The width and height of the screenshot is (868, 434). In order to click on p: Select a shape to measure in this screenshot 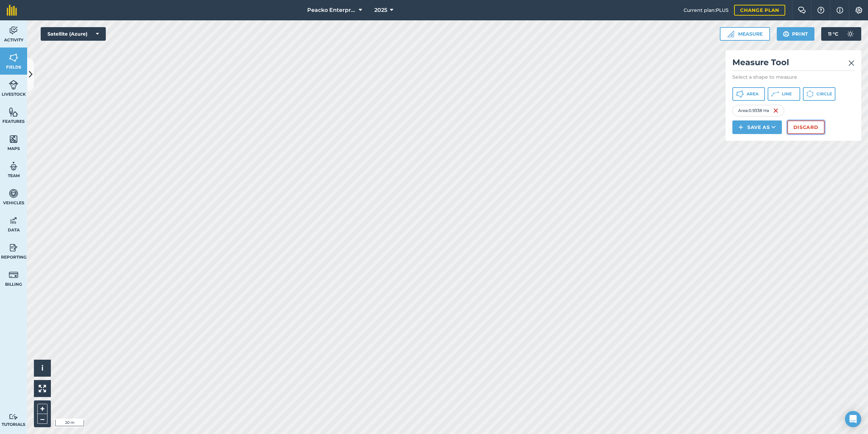, I will do `click(794, 77)`.